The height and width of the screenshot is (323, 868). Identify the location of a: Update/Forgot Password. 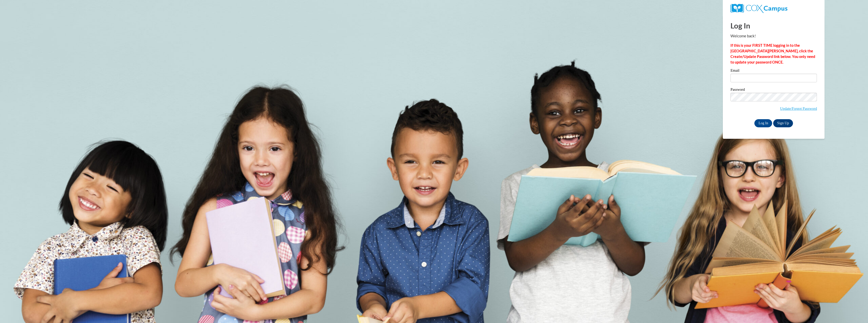
(798, 109).